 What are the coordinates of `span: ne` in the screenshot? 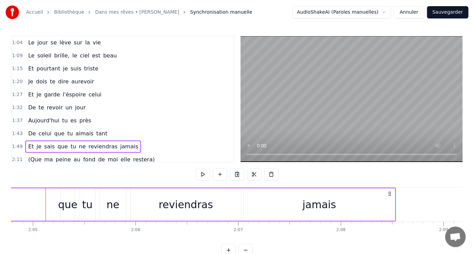 It's located at (83, 147).